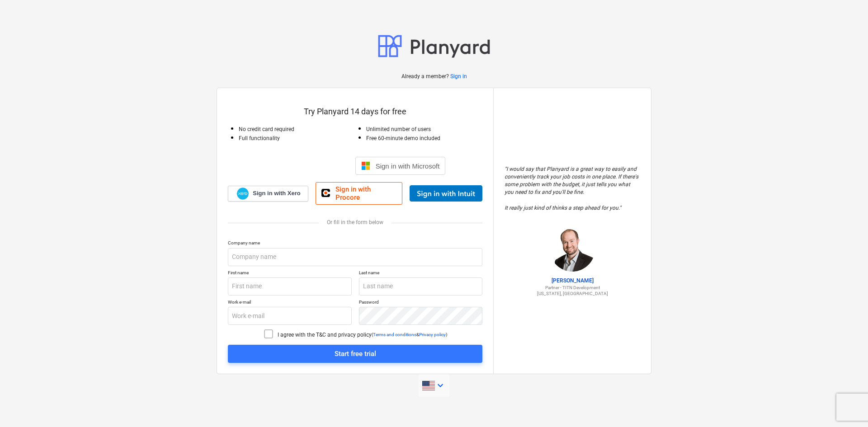 The height and width of the screenshot is (427, 868). What do you see at coordinates (365, 166) in the screenshot?
I see `img: Microsoft logo` at bounding box center [365, 166].